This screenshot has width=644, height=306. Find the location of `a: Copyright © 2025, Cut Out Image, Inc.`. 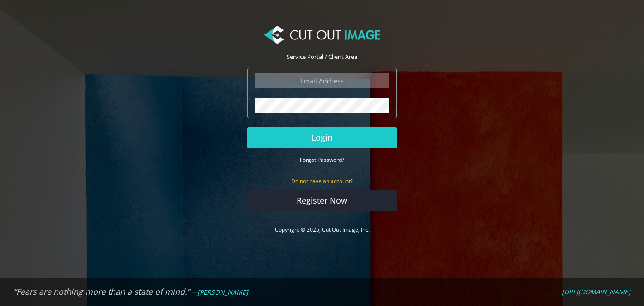

a: Copyright © 2025, Cut Out Image, Inc. is located at coordinates (322, 229).